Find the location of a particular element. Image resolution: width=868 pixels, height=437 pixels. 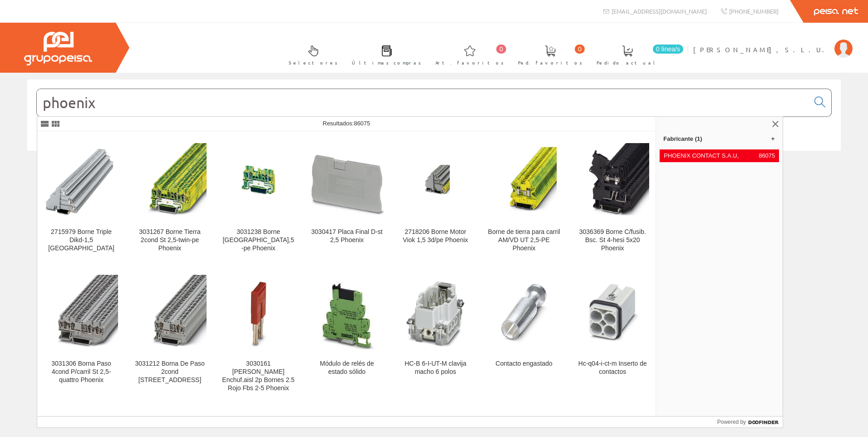

input: Buscar... is located at coordinates (423, 103).